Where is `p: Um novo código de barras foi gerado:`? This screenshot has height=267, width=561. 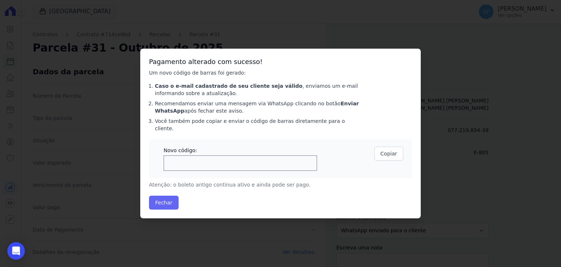
p: Um novo código de barras foi gerado: is located at coordinates (254, 73).